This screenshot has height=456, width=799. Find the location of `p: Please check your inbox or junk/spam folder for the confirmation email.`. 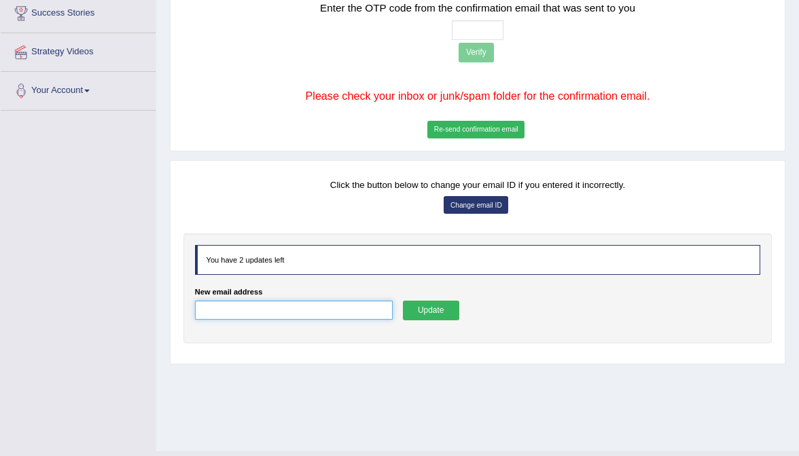

p: Please check your inbox or junk/spam folder for the confirmation email. is located at coordinates (477, 96).